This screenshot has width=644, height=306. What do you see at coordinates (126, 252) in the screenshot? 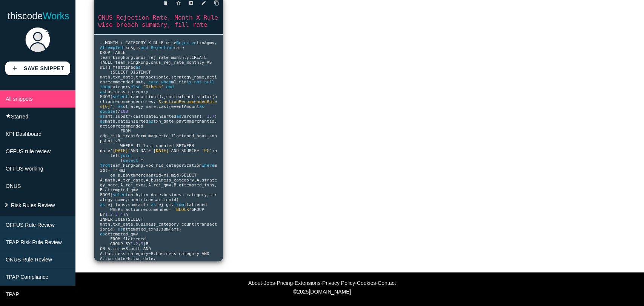
I see `span: mnth AND A` at bounding box center [126, 252].